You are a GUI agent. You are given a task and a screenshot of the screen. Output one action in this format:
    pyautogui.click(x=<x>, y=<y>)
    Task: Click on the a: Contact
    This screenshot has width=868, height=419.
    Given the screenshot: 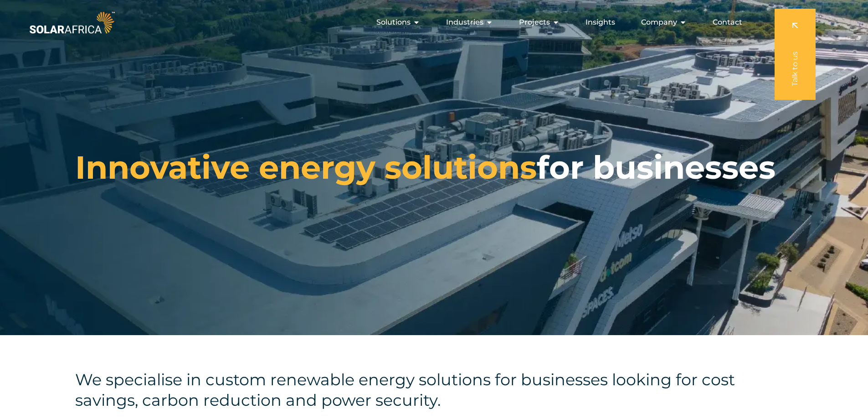 What is the action you would take?
    pyautogui.click(x=727, y=22)
    